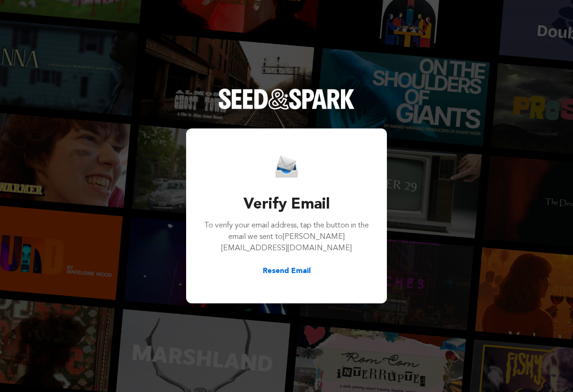 This screenshot has width=573, height=392. I want to click on a: Seed&Spark Homepage, so click(286, 108).